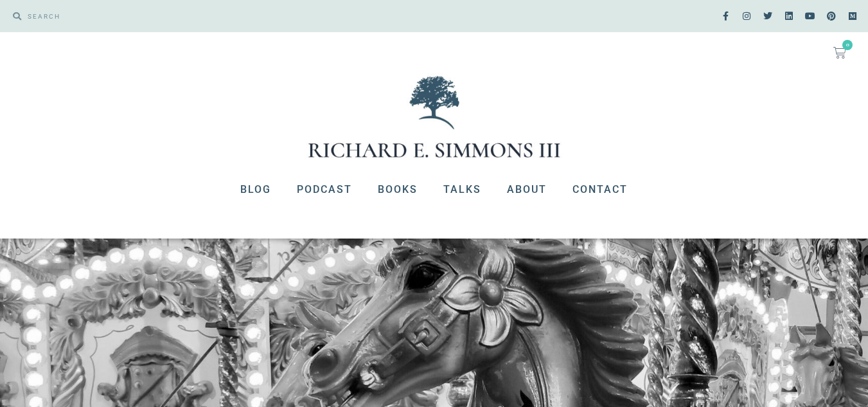 This screenshot has height=407, width=868. Describe the element at coordinates (256, 190) in the screenshot. I see `a: Blog` at that location.